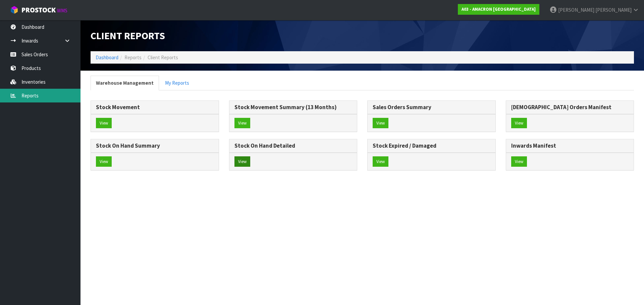 Image resolution: width=644 pixels, height=305 pixels. Describe the element at coordinates (432, 107) in the screenshot. I see `h3: Sales Orders Summary` at that location.